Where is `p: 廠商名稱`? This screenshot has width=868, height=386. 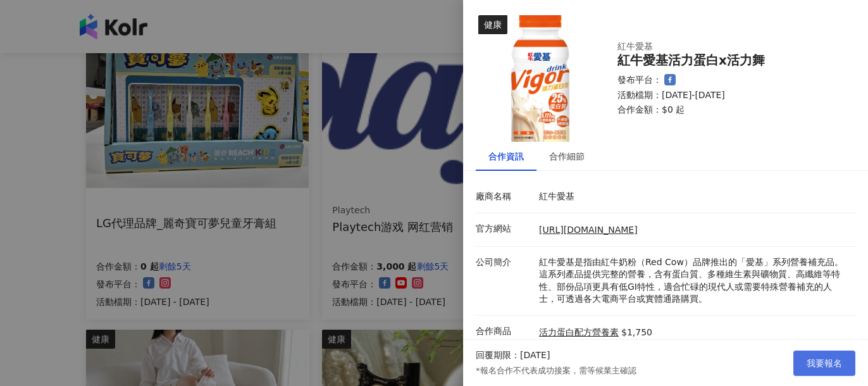
p: 廠商名稱 is located at coordinates (505, 197).